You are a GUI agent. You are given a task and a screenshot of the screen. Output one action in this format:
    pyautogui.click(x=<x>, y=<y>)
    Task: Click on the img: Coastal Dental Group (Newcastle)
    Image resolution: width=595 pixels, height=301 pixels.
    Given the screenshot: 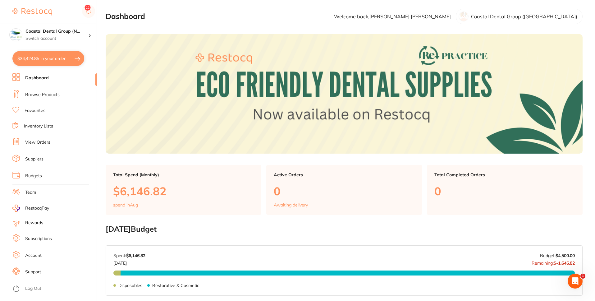 What is the action you would take?
    pyautogui.click(x=16, y=35)
    